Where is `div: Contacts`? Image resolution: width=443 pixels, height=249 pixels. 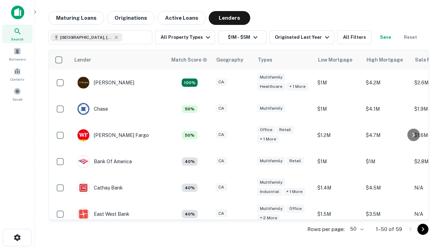
div: Contacts is located at coordinates (17, 74).